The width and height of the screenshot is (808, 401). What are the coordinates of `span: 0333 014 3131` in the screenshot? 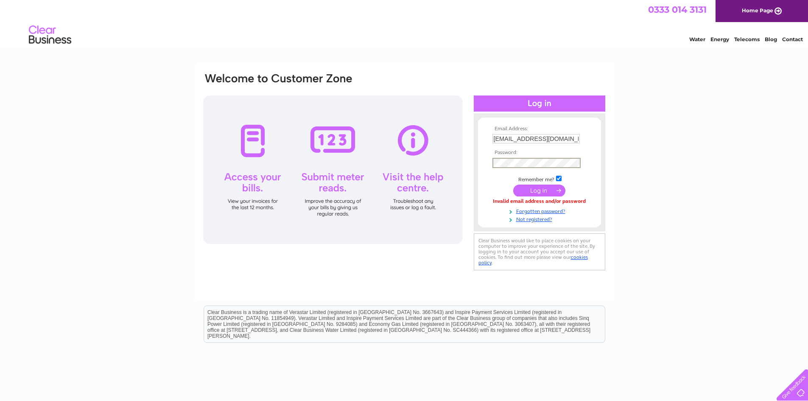 It's located at (678, 9).